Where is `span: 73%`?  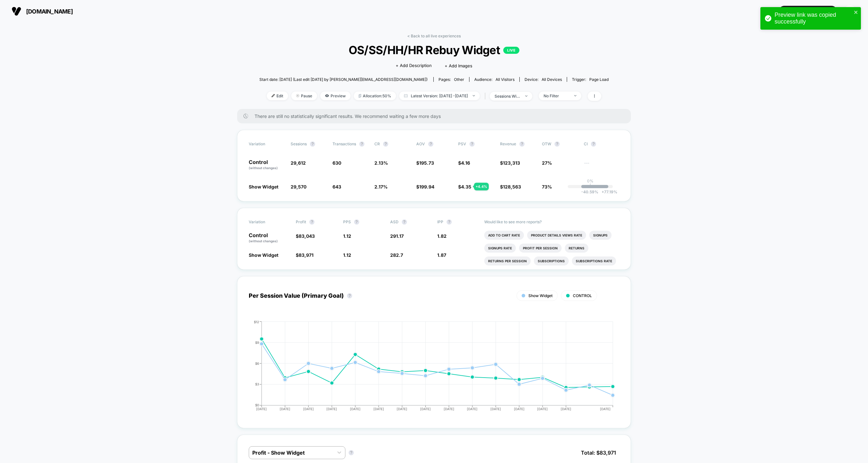 span: 73% is located at coordinates (547, 186).